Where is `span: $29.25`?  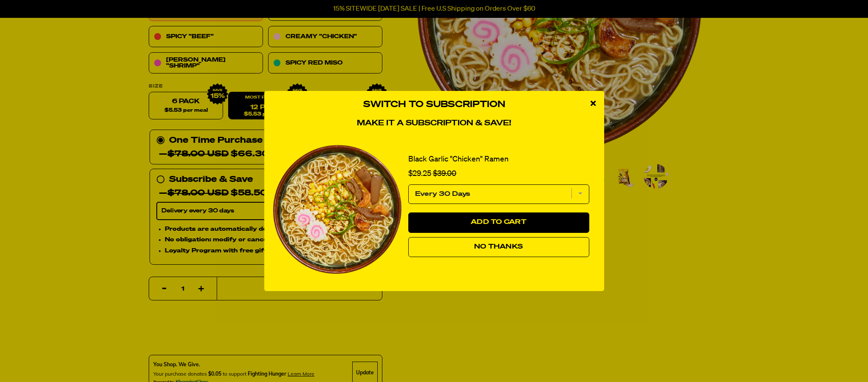
span: $29.25 is located at coordinates (419, 174).